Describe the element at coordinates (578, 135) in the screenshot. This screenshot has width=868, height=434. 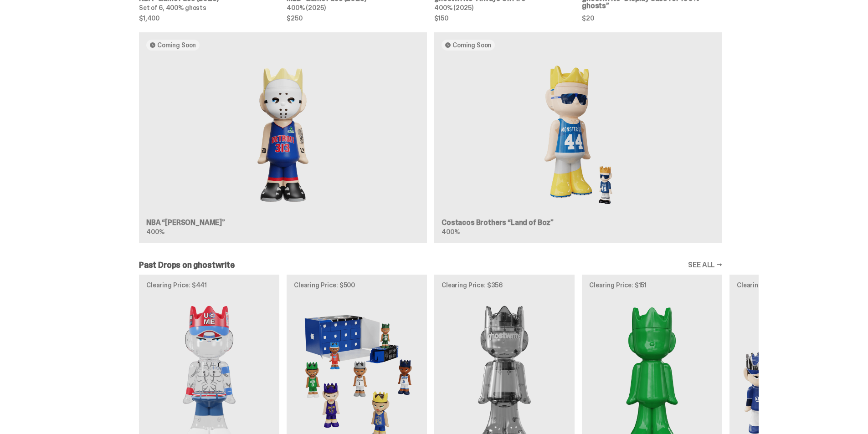
I see `img: Land of Boz` at that location.